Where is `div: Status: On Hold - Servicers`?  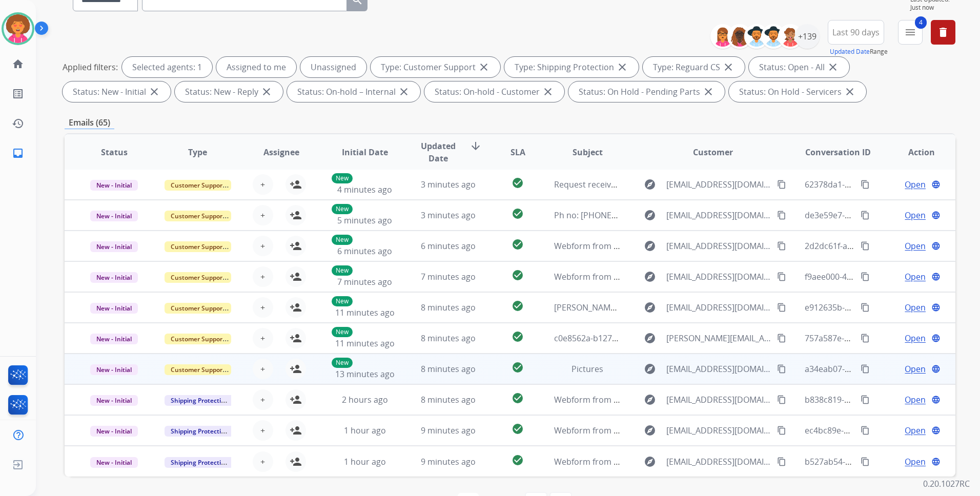 div: Status: On Hold - Servicers is located at coordinates (798, 91).